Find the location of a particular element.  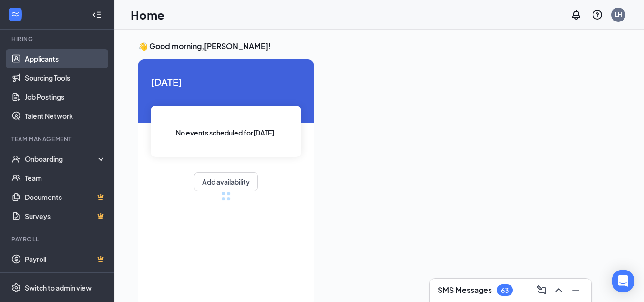

svg: Minimize is located at coordinates (576, 290).